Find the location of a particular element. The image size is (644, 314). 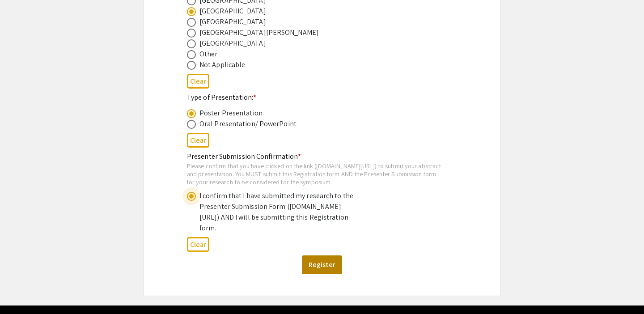

div: Poster Presentation is located at coordinates (231, 113).